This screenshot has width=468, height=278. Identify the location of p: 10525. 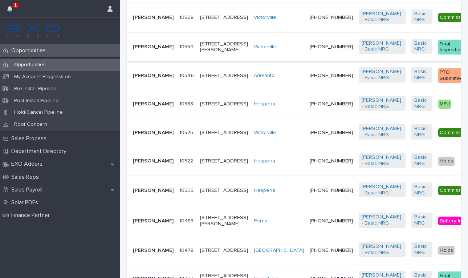
(187, 132).